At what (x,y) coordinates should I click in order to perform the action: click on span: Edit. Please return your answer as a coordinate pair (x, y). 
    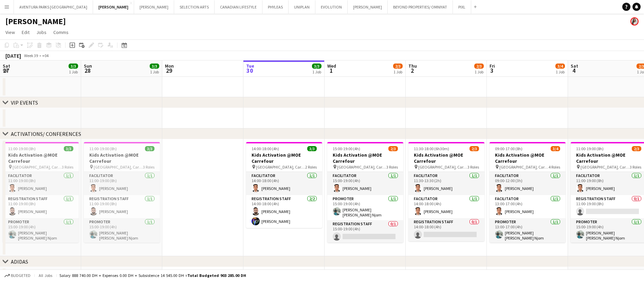
    Looking at the image, I should click on (25, 32).